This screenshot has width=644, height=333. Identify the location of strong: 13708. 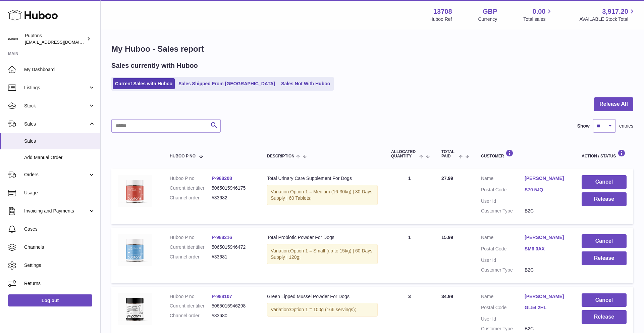
(443, 11).